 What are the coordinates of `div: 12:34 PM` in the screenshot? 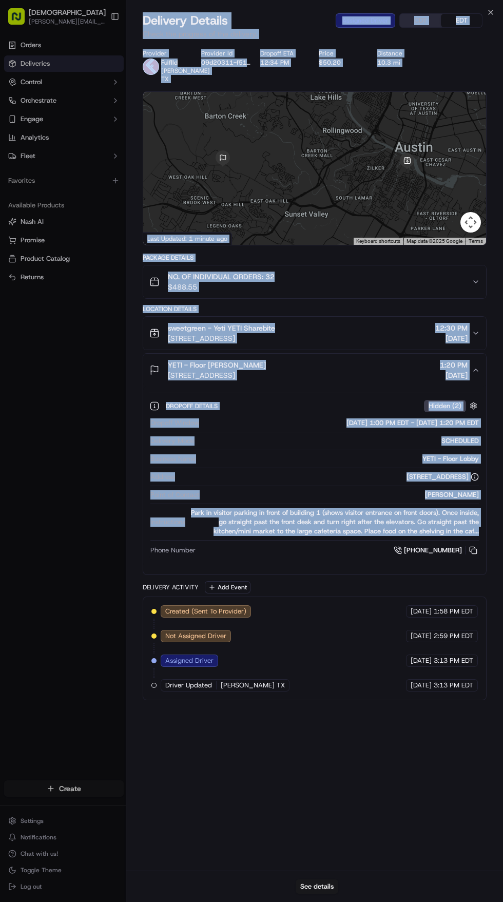 It's located at (286, 63).